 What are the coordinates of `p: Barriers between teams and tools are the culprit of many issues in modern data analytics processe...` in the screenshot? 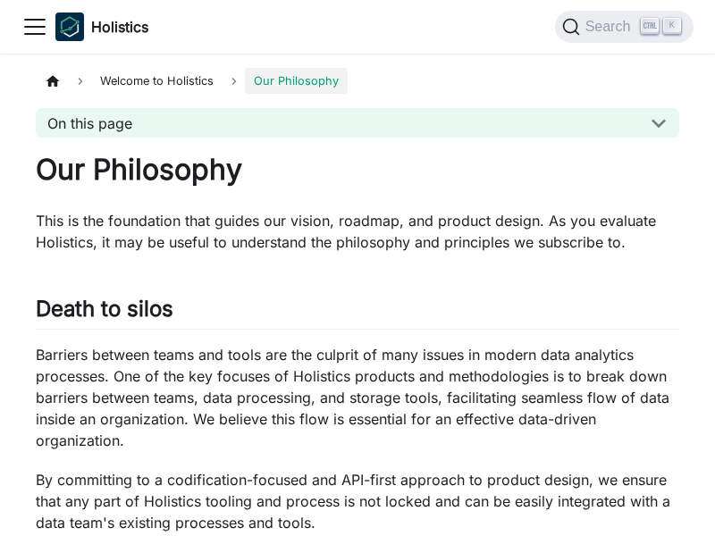 It's located at (358, 398).